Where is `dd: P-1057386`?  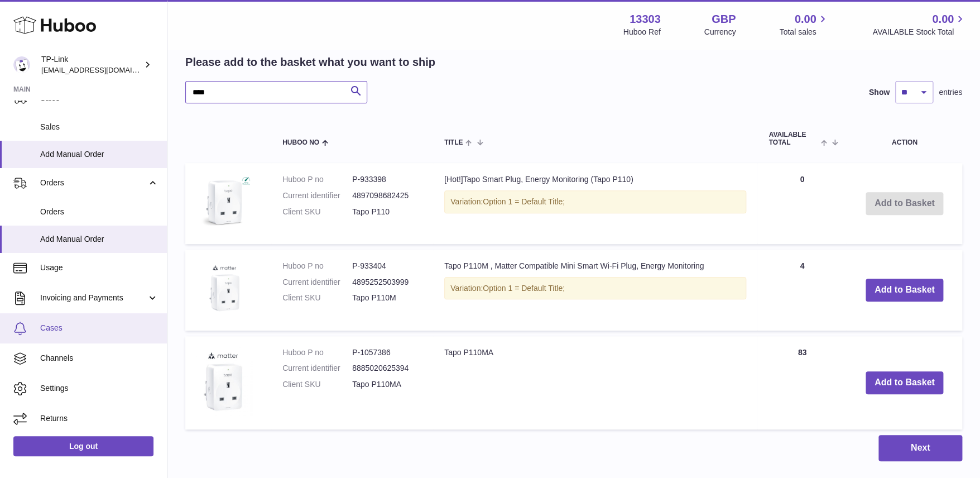
dd: P-1057386 is located at coordinates (387, 352).